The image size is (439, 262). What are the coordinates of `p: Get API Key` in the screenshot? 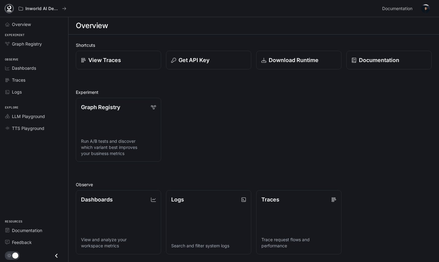 It's located at (194, 60).